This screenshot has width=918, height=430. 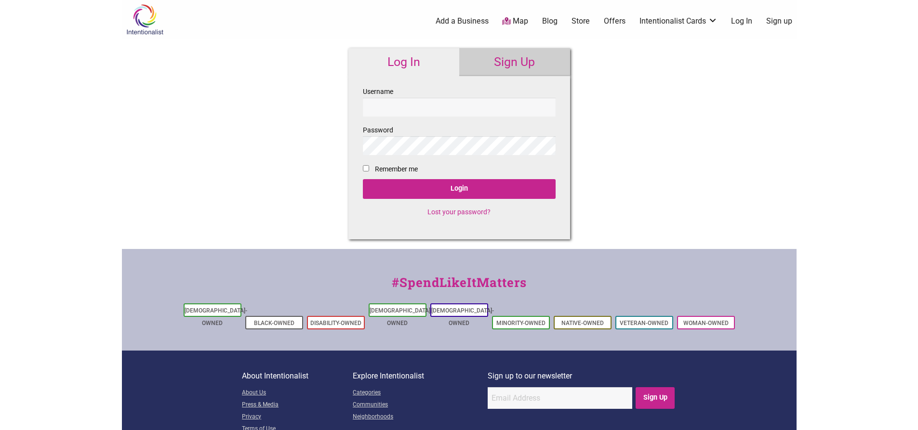 What do you see at coordinates (274, 323) in the screenshot?
I see `a: Black-Owned` at bounding box center [274, 323].